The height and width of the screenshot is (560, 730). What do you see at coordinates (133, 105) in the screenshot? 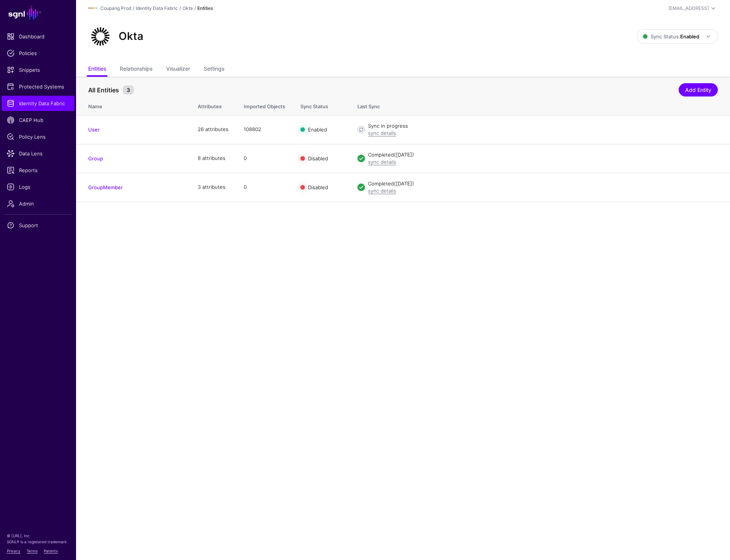
I see `th: Name` at bounding box center [133, 105].